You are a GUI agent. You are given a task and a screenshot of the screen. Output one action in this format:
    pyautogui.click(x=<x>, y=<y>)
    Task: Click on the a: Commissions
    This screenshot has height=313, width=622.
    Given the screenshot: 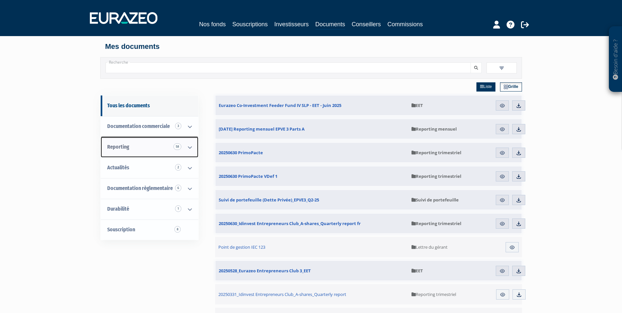 What is the action you would take?
    pyautogui.click(x=405, y=24)
    